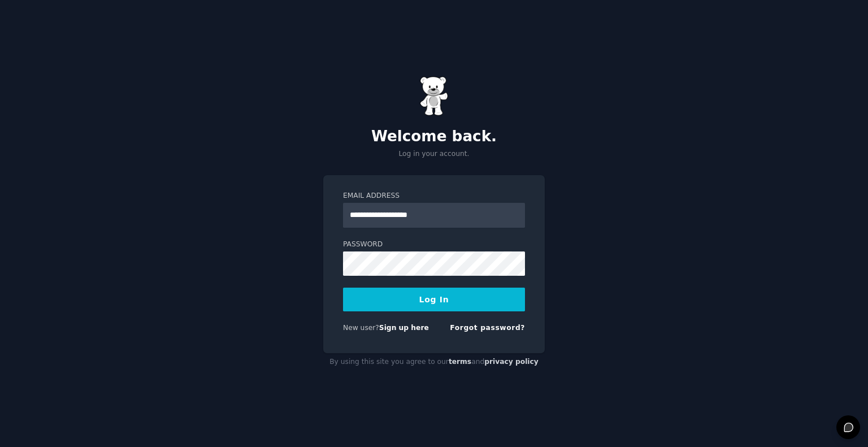 Image resolution: width=868 pixels, height=447 pixels. I want to click on p: Log in your account., so click(434, 154).